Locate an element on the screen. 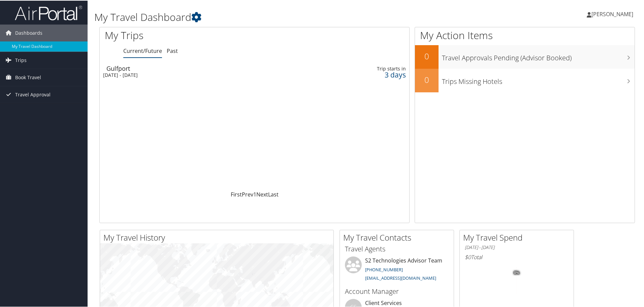  span: Travel Approval is located at coordinates (33, 94).